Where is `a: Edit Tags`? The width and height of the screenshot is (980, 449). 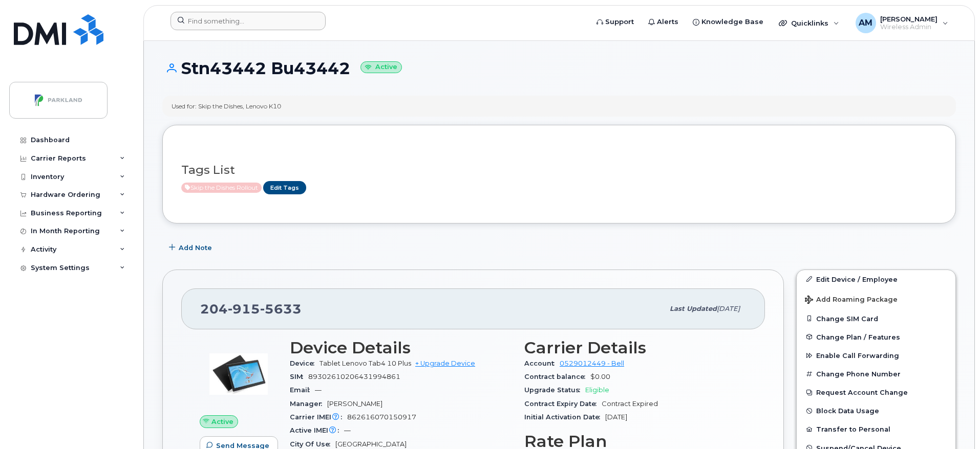
a: Edit Tags is located at coordinates (285, 188).